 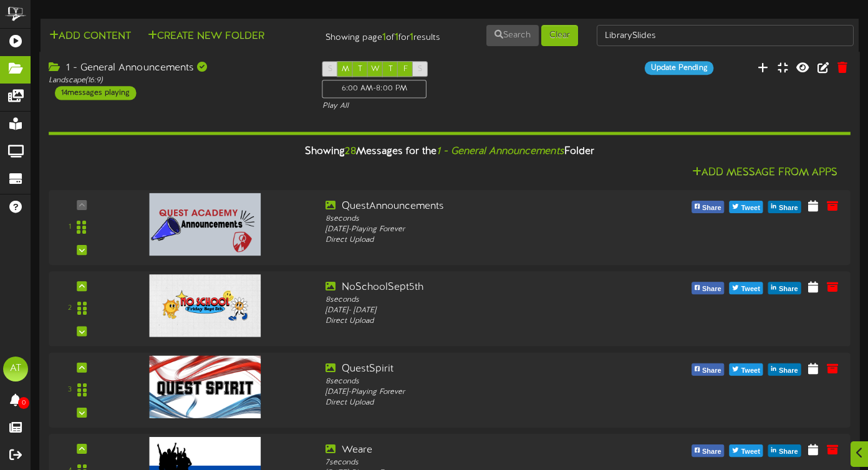 I want to click on input: -- Search Folders by Name --, so click(x=725, y=35).